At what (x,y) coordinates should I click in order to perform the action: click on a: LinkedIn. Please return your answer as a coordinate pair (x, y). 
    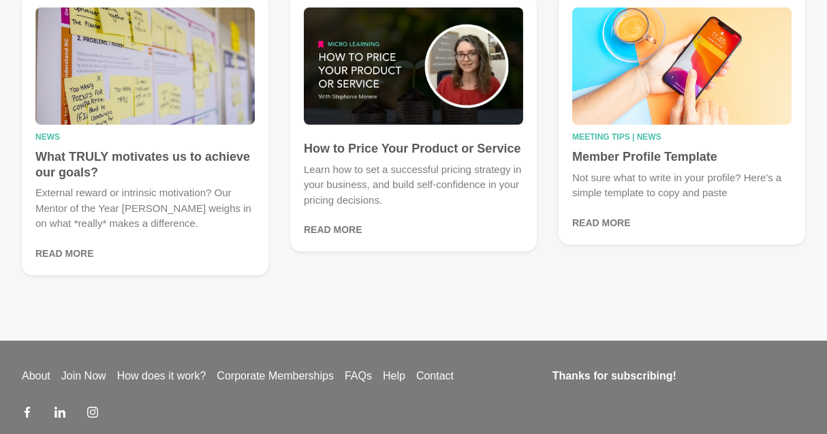
    Looking at the image, I should click on (60, 414).